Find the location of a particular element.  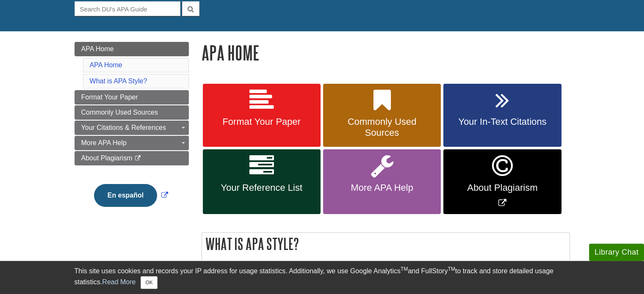

a: Your In-Text Citations is located at coordinates (502, 116).